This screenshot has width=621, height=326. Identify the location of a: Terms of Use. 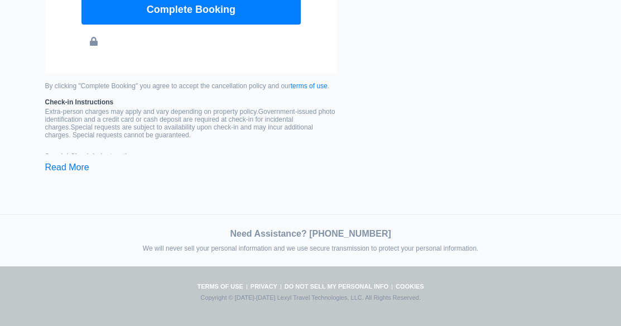
(220, 286).